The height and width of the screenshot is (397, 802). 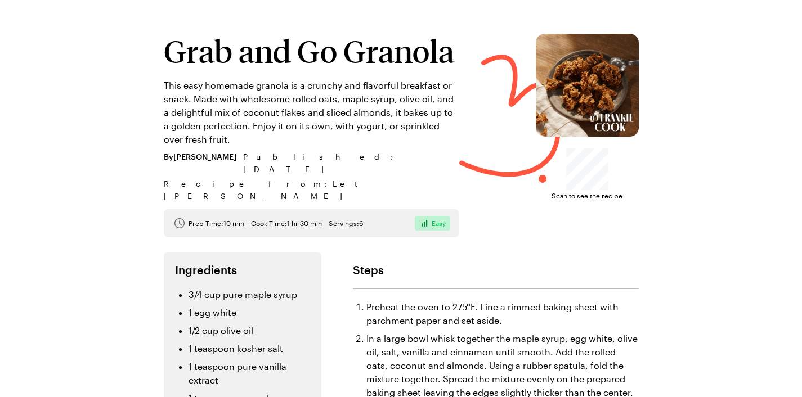 What do you see at coordinates (249, 295) in the screenshot?
I see `li: 3/4 cup pure maple syrup` at bounding box center [249, 295].